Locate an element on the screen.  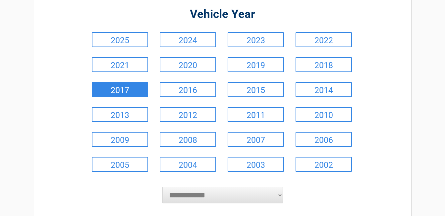
a: 2002 is located at coordinates (324, 164).